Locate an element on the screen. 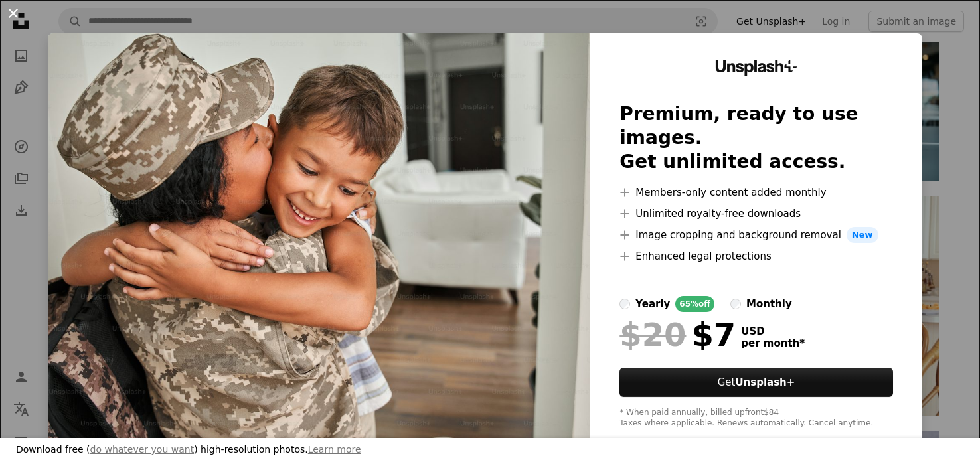 The height and width of the screenshot is (462, 980). div: 65% off is located at coordinates (694, 305).